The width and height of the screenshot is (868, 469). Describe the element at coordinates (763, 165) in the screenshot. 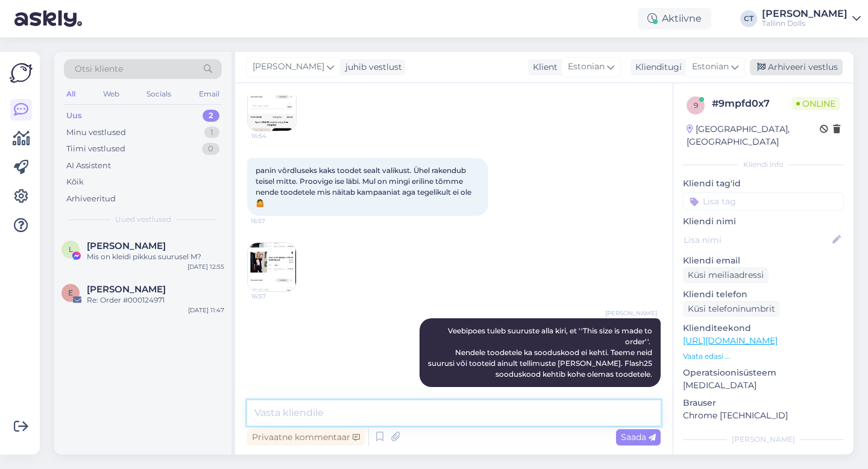

I see `div: Kliendi info` at that location.